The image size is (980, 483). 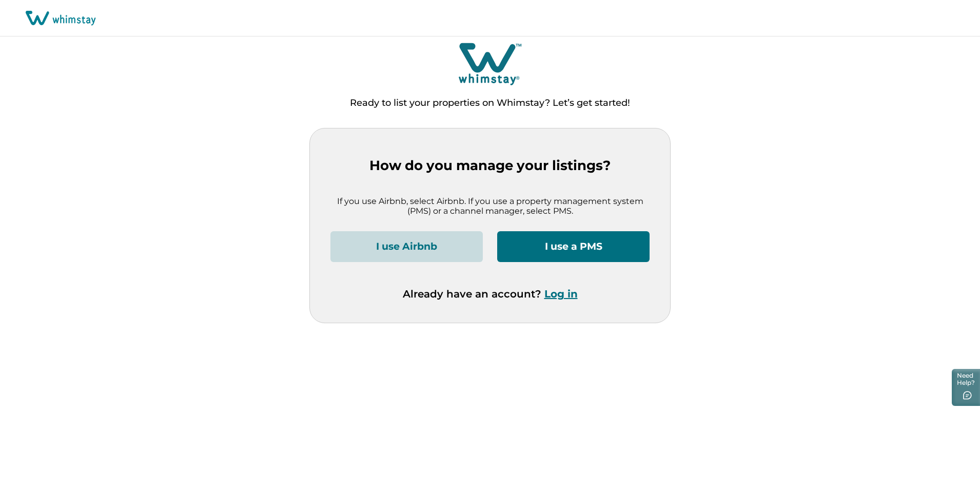 I want to click on button: I use Airbnb, so click(x=406, y=247).